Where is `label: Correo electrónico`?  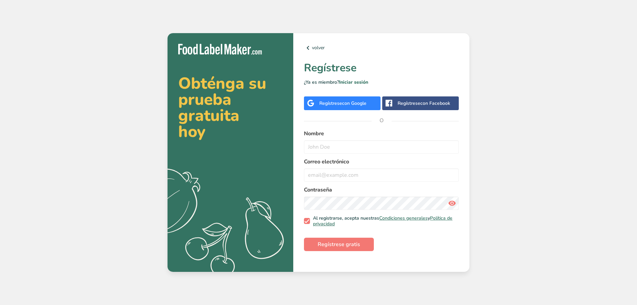 label: Correo electrónico is located at coordinates (381, 162).